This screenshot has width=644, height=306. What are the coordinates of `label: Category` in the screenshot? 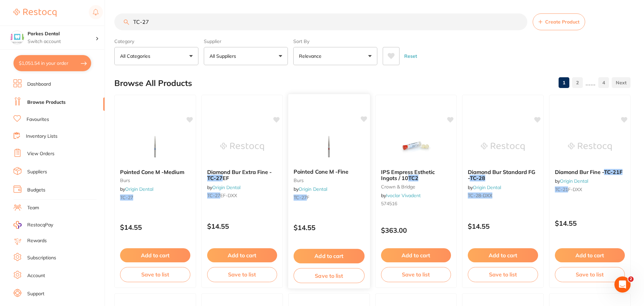 It's located at (157, 41).